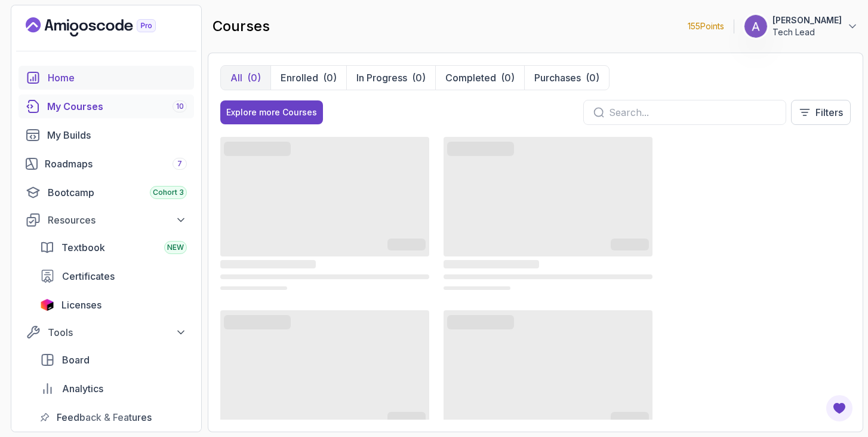  What do you see at coordinates (756, 26) in the screenshot?
I see `img: user profile image` at bounding box center [756, 26].